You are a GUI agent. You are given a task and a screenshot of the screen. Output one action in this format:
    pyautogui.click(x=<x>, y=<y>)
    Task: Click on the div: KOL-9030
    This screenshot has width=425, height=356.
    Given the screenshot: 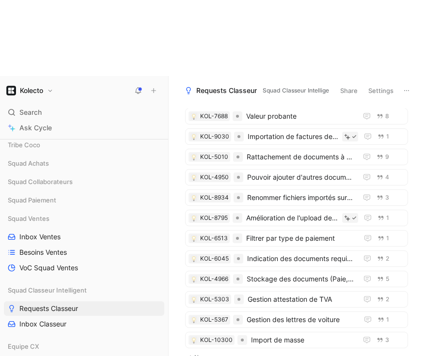 What is the action you would take?
    pyautogui.click(x=215, y=137)
    